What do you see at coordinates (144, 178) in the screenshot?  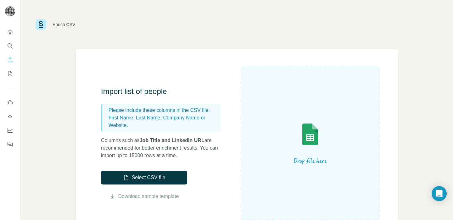 I see `button: Select CSV file` at bounding box center [144, 178].